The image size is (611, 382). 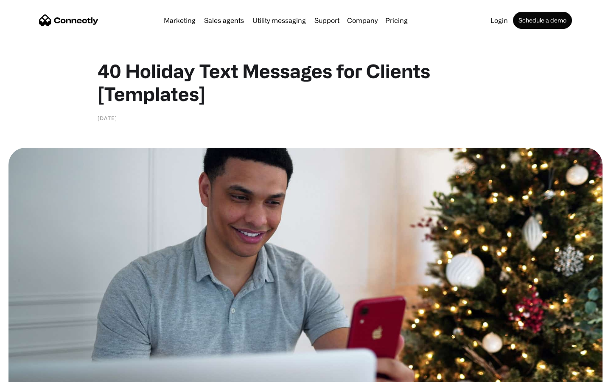 What do you see at coordinates (224, 20) in the screenshot?
I see `a: Sales agents` at bounding box center [224, 20].